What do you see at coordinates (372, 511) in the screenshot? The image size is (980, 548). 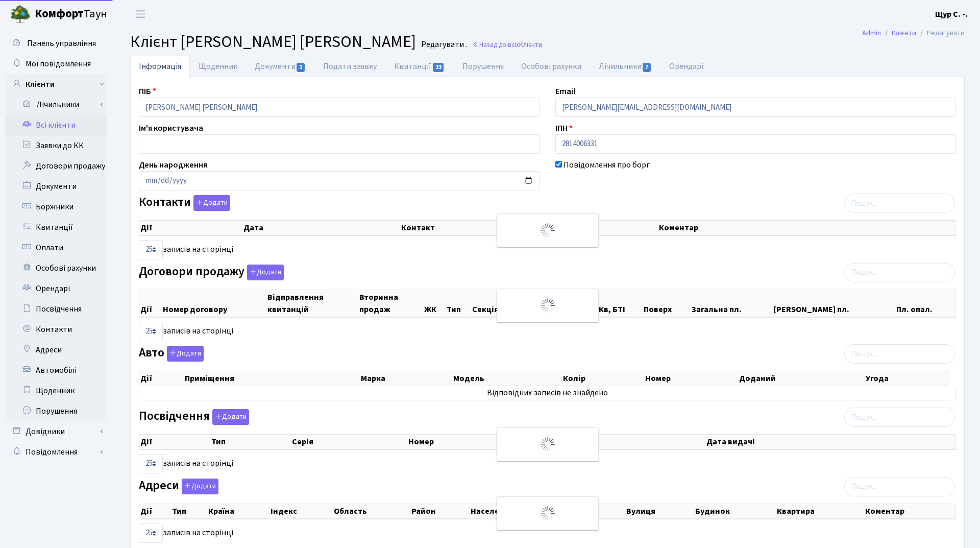 I see `th: Область` at bounding box center [372, 511].